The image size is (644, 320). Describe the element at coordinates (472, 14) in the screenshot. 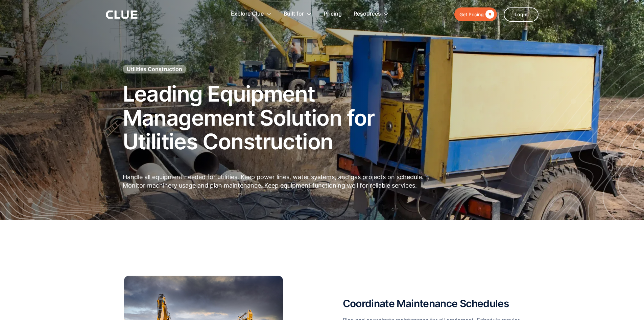

I see `div: Get Pricing` at that location.